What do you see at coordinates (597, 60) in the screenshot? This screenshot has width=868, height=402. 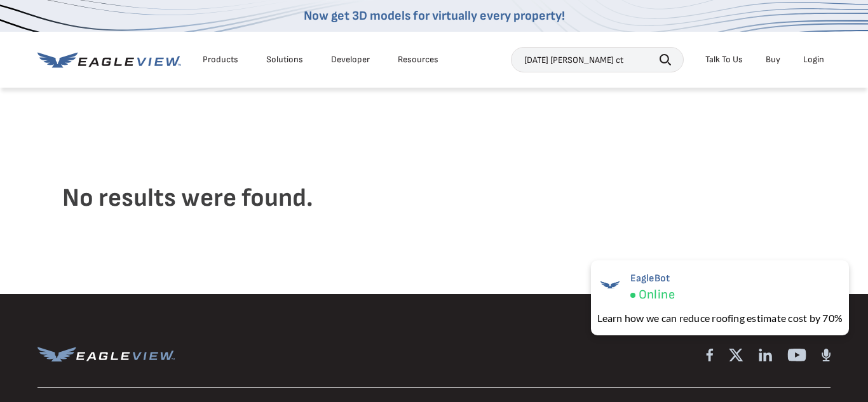 I see `input: Search` at bounding box center [597, 60].